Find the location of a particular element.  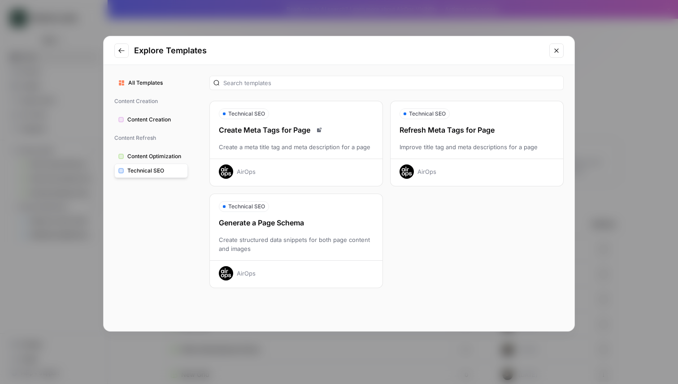

button: Technical SEO is located at coordinates (151, 171).